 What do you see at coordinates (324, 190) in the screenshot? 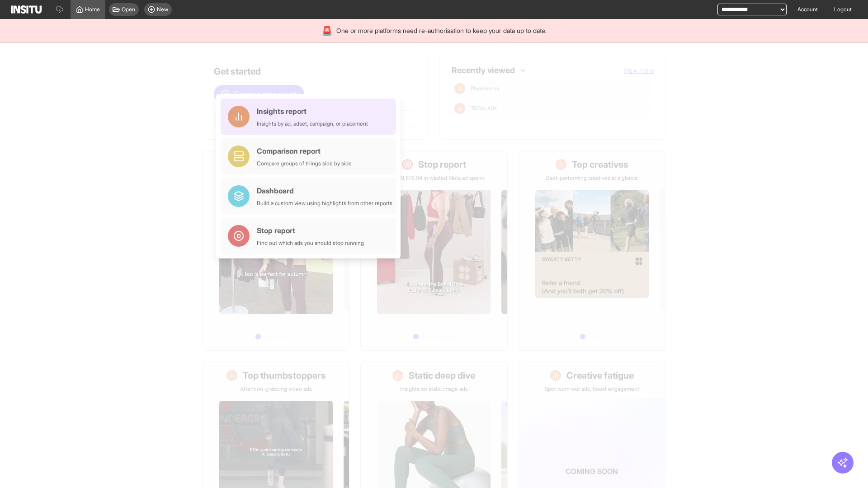
I see `div: Dashboard` at bounding box center [324, 190].